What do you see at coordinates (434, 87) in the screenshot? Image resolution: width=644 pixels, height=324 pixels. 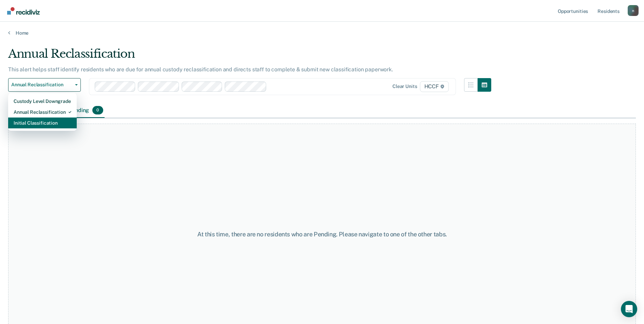 I see `span: HCCF` at bounding box center [434, 87].